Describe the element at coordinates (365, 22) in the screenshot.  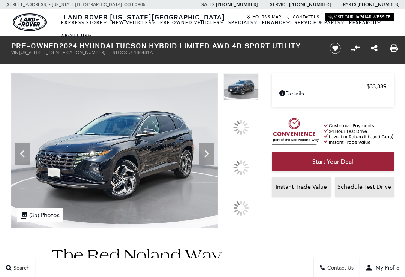
I see `a: Research` at that location.